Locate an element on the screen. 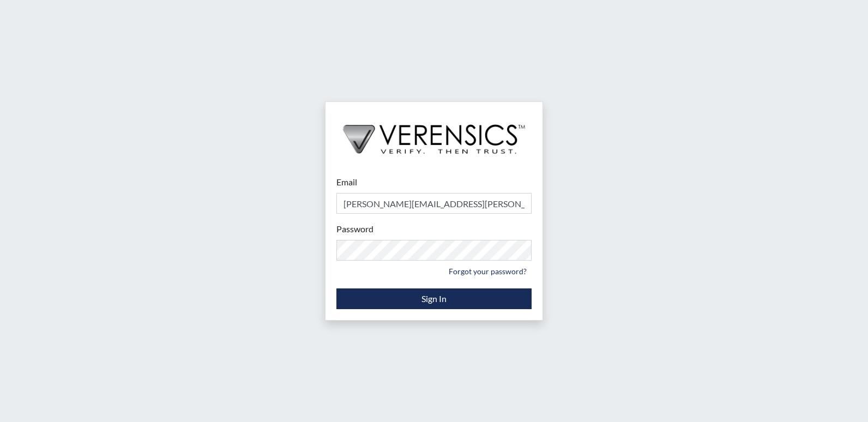 This screenshot has height=422, width=868. a: Forgot your password? is located at coordinates (488, 271).